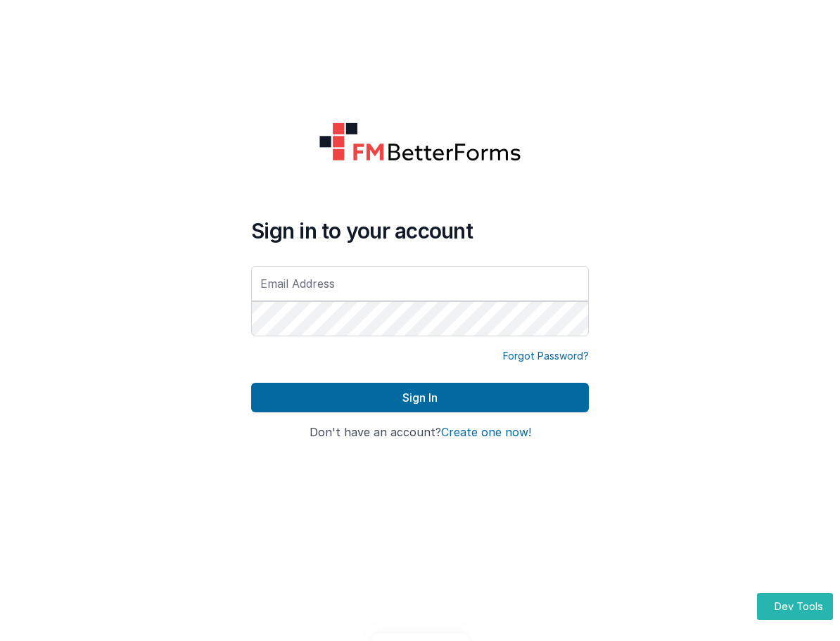  What do you see at coordinates (420, 284) in the screenshot?
I see `input: Email Address` at bounding box center [420, 284].